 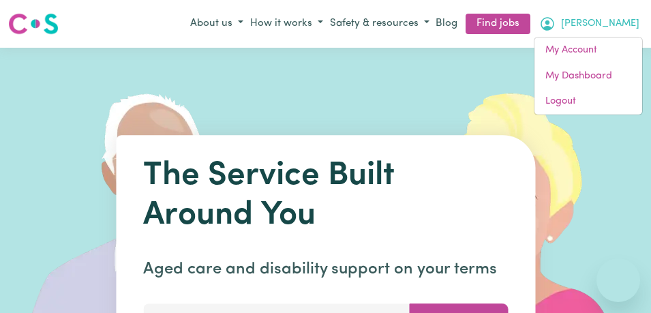 What do you see at coordinates (33, 24) in the screenshot?
I see `a: Careseekers logo` at bounding box center [33, 24].